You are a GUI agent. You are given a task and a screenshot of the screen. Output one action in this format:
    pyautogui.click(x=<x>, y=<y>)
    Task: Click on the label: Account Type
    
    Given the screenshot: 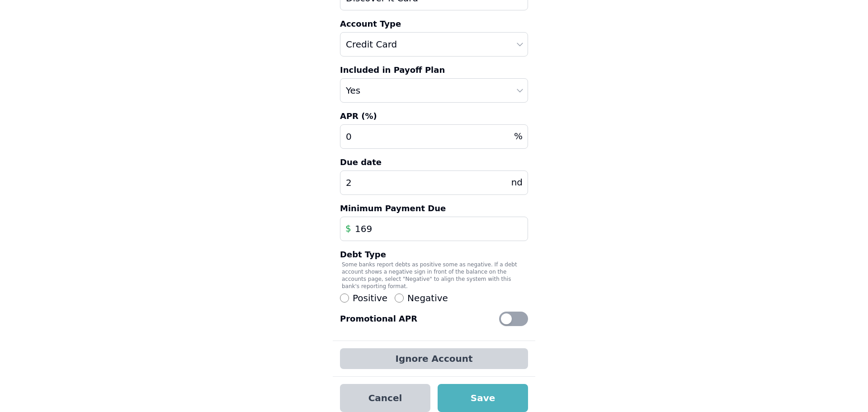 What is the action you would take?
    pyautogui.click(x=434, y=24)
    